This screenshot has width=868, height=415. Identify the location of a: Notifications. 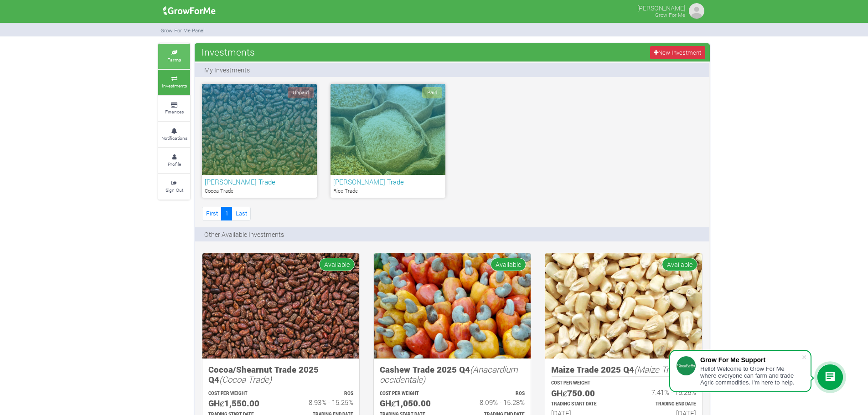
(174, 134).